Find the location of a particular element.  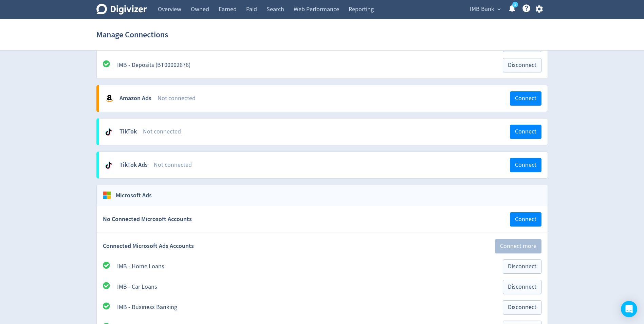

button: Connect more is located at coordinates (518, 246).